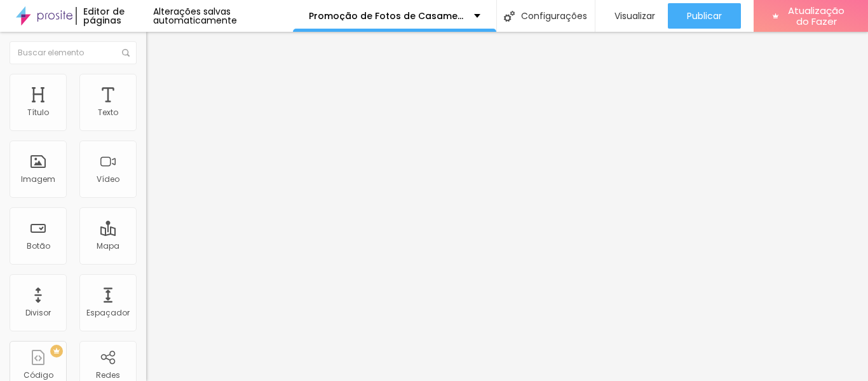 The height and width of the screenshot is (381, 868). What do you see at coordinates (38, 312) in the screenshot?
I see `font: Divisor` at bounding box center [38, 312].